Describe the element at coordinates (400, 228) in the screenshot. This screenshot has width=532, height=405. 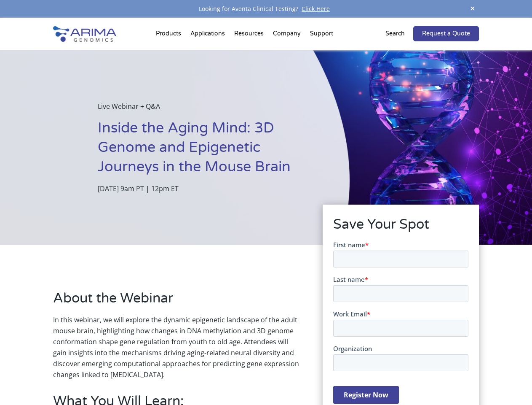
I see `h2: Save Your Spot` at that location.